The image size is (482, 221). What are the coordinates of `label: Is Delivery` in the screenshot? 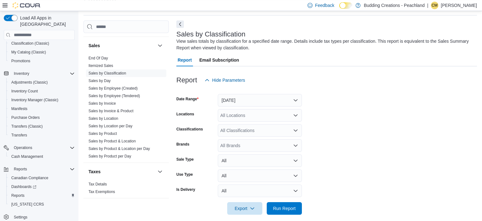 It's located at (186, 189).